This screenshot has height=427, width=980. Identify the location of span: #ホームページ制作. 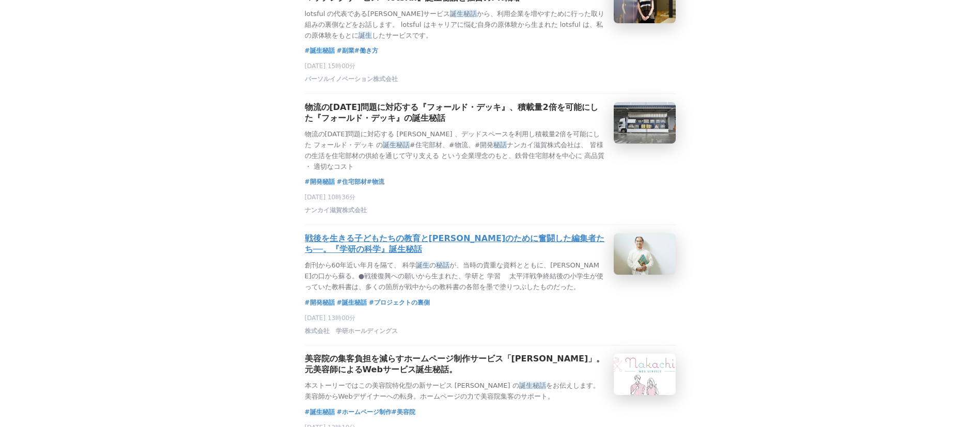
(364, 412).